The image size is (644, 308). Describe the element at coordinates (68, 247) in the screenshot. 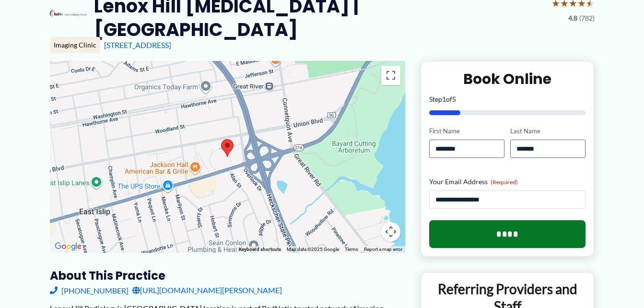

I see `a: Open this area in Google Maps (opens a new window)` at that location.